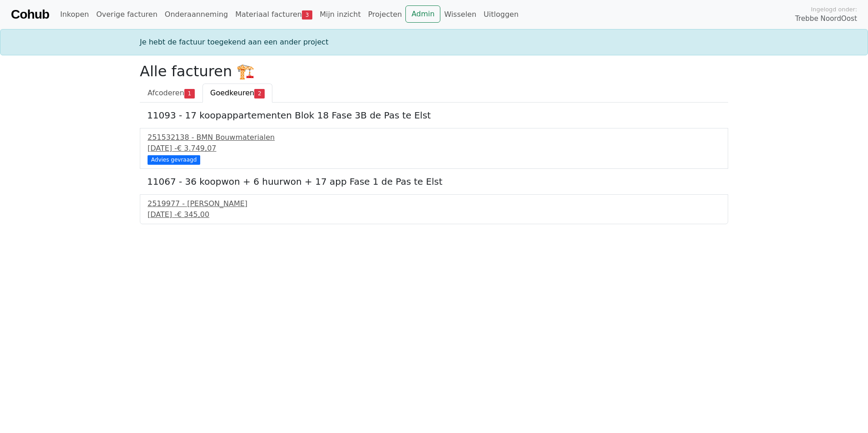  I want to click on div: Je hebt de factuur toegekend aan een ander project, so click(434, 42).